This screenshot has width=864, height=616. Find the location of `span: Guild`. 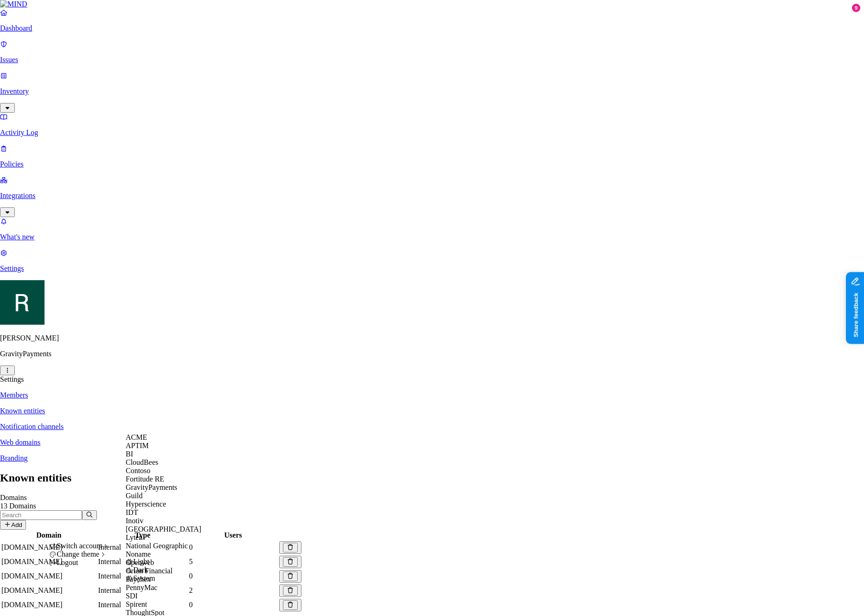

span: Guild is located at coordinates (134, 495).